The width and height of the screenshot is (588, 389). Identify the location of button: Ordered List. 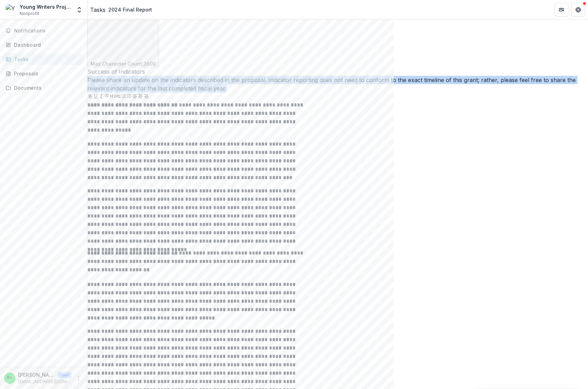
(129, 97).